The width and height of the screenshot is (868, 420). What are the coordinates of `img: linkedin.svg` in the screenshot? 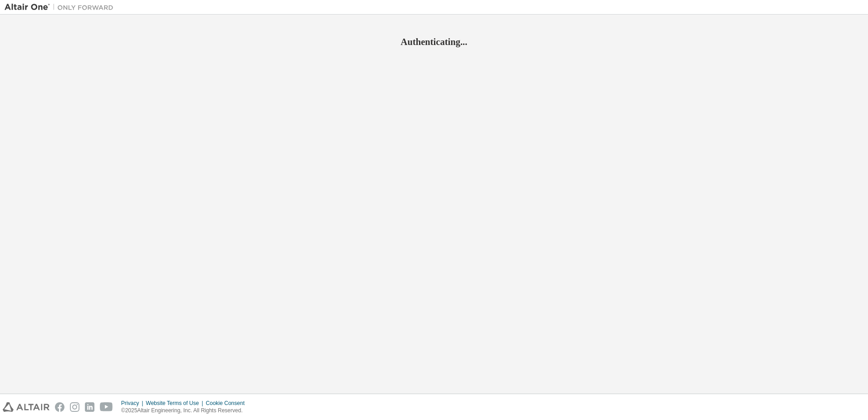 It's located at (90, 407).